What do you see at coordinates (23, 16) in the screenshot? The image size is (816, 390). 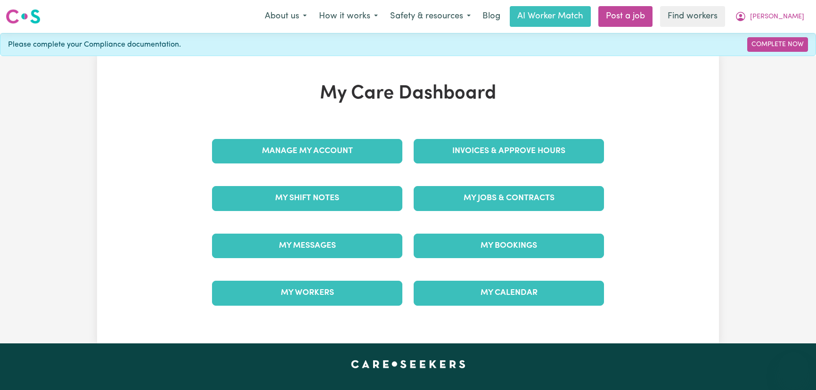 I see `a: Careseekers logo` at bounding box center [23, 16].